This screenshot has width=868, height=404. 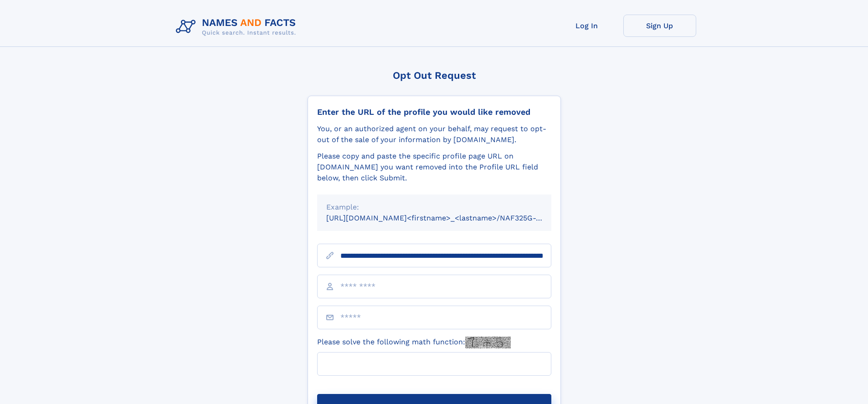 I want to click on a: Sign Up, so click(x=660, y=26).